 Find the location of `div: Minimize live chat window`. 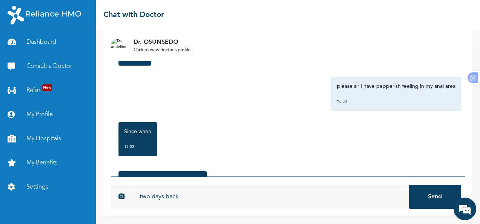

div: Minimize live chat window is located at coordinates (133, 13).